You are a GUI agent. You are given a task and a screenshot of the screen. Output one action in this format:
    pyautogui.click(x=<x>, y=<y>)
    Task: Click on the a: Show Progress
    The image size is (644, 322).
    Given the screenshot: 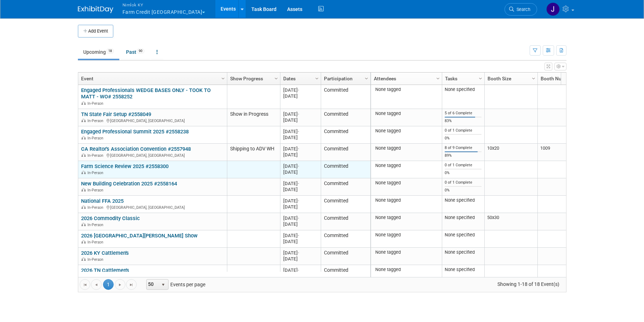 What is the action you would take?
    pyautogui.click(x=253, y=78)
    